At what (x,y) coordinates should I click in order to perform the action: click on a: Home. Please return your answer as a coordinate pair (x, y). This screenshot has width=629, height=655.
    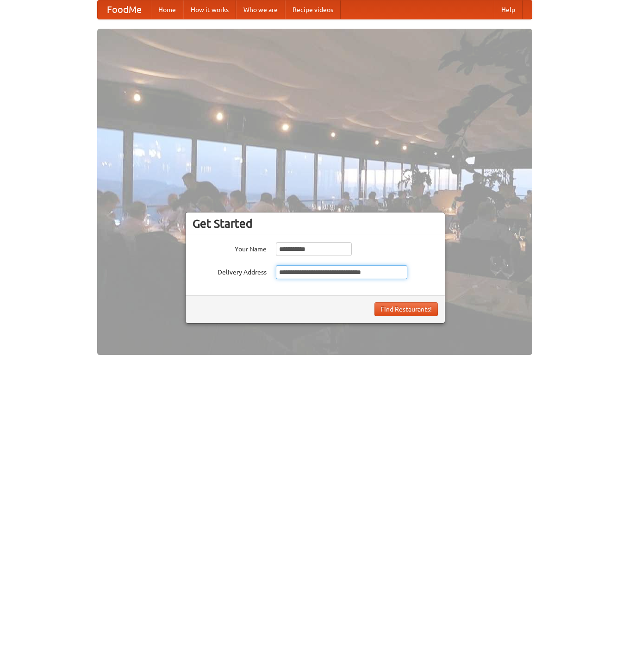
    Looking at the image, I should click on (167, 10).